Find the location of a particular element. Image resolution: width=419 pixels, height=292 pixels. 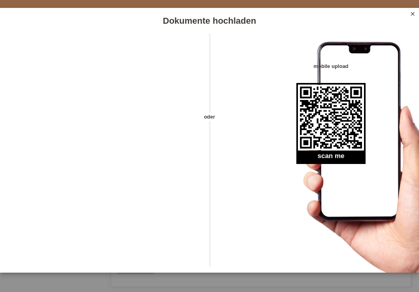

i: close is located at coordinates (413, 14).